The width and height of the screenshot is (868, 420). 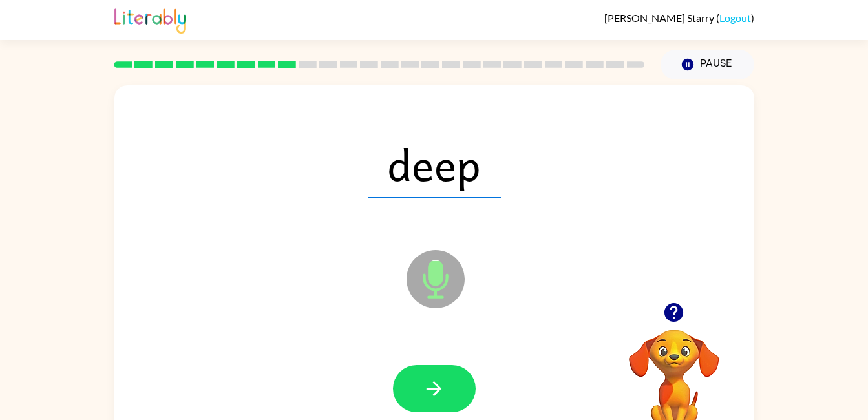 I want to click on button: Pause, so click(x=707, y=65).